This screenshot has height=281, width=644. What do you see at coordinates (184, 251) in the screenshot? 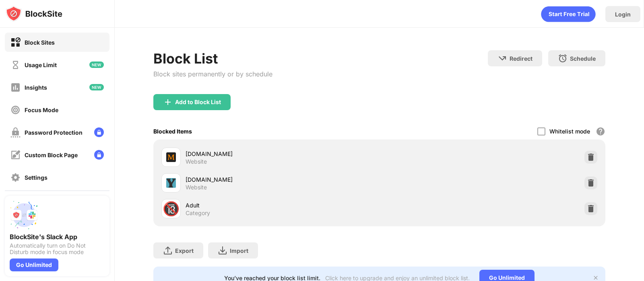
I see `div: Export` at bounding box center [184, 251].